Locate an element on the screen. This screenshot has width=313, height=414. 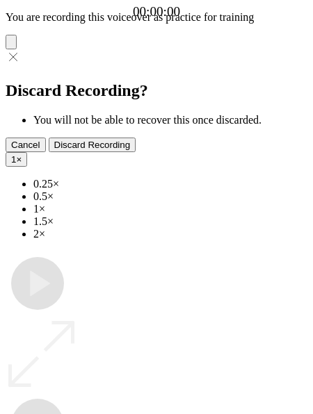
p: You are recording this voiceover as practice for training is located at coordinates (156, 17).